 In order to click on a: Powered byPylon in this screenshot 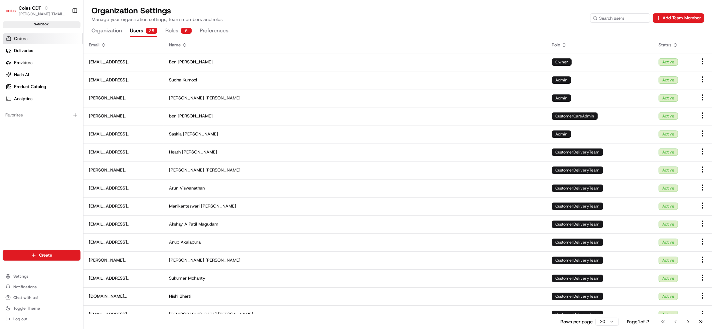, I will do `click(64, 115)`.